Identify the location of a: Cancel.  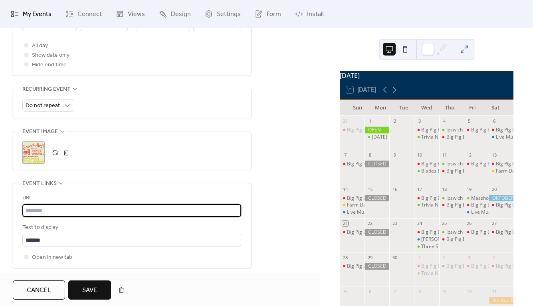
(39, 290).